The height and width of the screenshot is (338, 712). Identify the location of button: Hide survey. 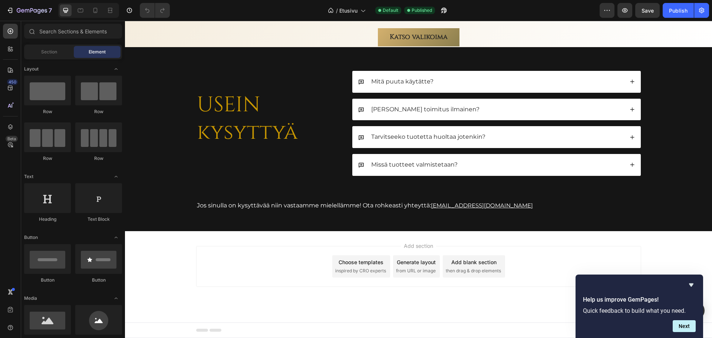
(692, 285).